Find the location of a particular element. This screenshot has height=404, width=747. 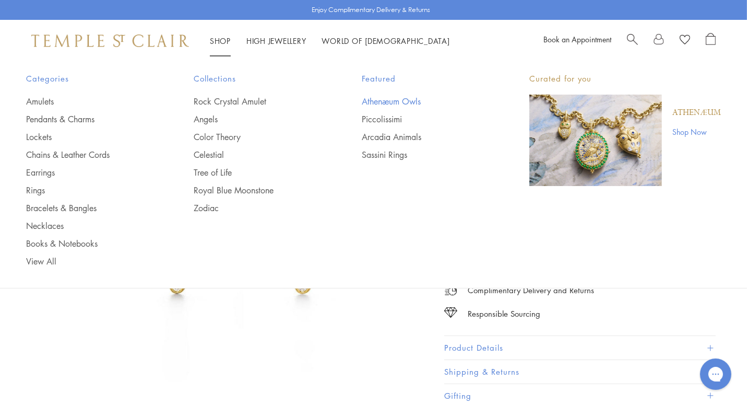

p: Enjoy Complimentary Delivery & Returns is located at coordinates (371, 10).